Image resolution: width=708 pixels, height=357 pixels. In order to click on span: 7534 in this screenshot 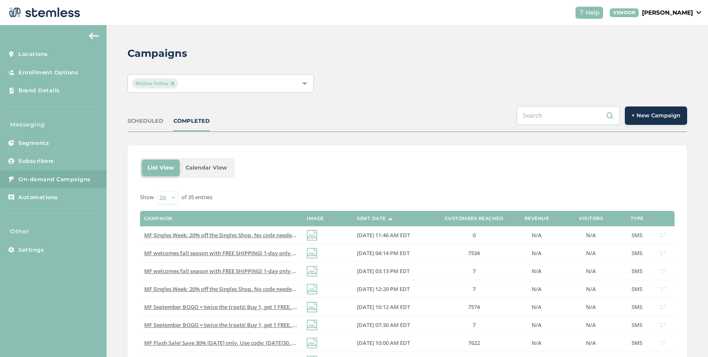, I will do `click(474, 253)`.